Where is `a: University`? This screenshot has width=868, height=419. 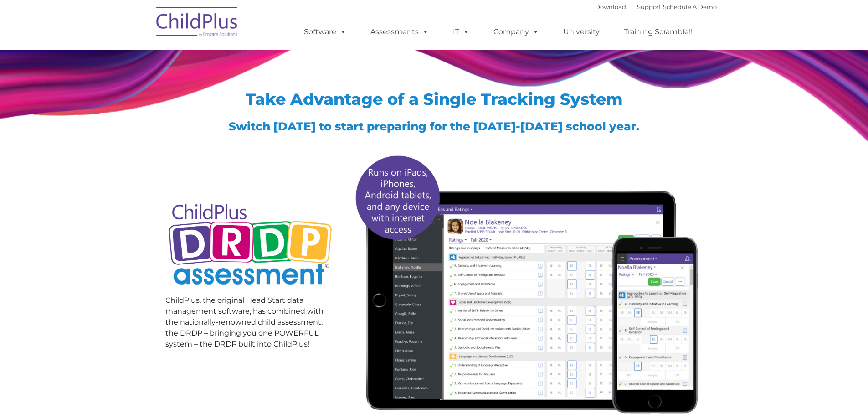 a: University is located at coordinates (581, 32).